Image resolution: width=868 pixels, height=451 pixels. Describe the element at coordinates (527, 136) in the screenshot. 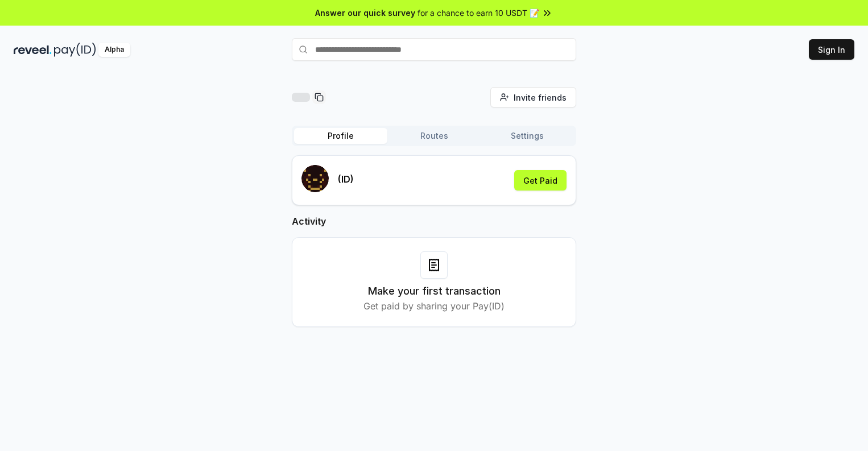

I see `button: Settings` at that location.